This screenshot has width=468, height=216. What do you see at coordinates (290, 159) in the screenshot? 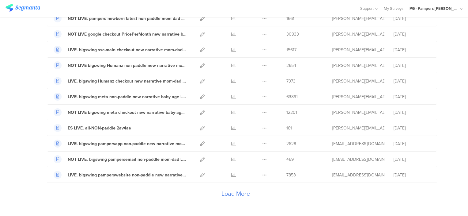
I see `span: 469` at bounding box center [290, 159].